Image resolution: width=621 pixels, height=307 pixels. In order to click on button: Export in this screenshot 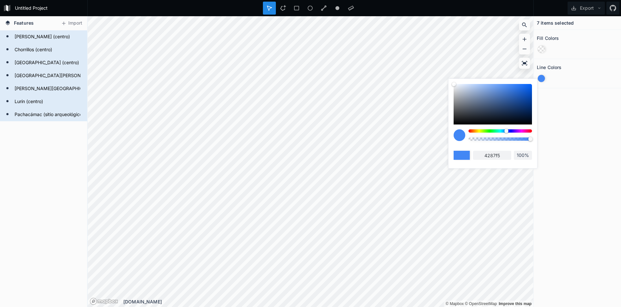, I will do `click(586, 8)`.